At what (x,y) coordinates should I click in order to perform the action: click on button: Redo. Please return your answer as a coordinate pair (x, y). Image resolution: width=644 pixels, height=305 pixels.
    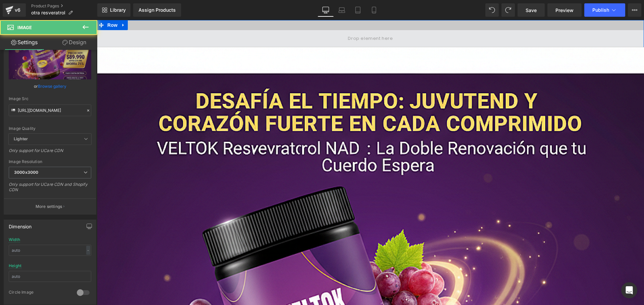
    Looking at the image, I should click on (508, 10).